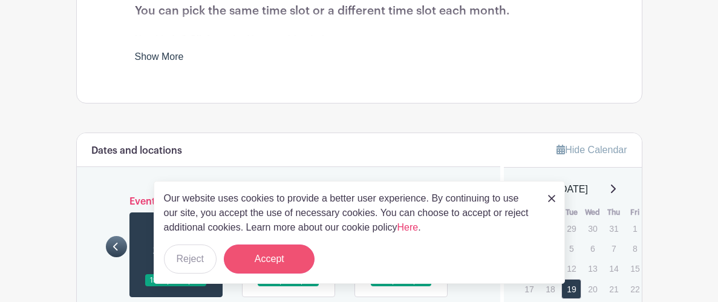 This screenshot has width=718, height=302. What do you see at coordinates (613, 248) in the screenshot?
I see `p: 7` at bounding box center [613, 248].